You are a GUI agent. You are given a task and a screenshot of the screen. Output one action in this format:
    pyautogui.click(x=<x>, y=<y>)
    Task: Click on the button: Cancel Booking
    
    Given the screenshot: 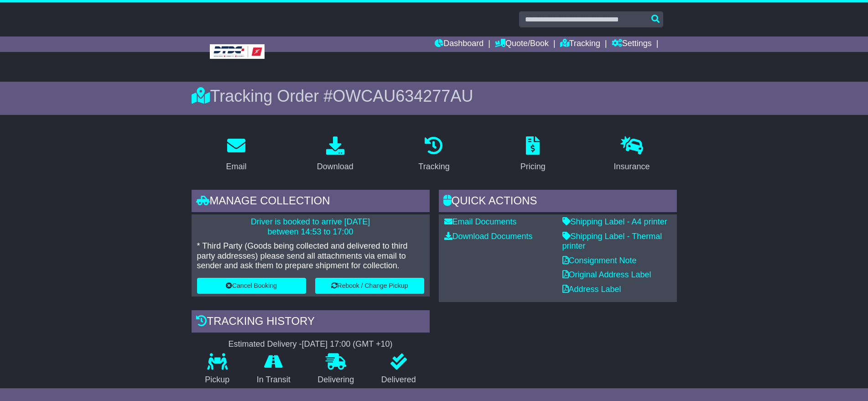 What is the action you would take?
    pyautogui.click(x=251, y=286)
    